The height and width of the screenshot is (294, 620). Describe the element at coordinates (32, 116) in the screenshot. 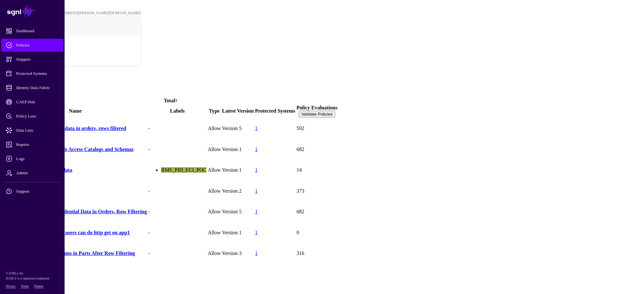

I see `a: Policy Lens` at that location.